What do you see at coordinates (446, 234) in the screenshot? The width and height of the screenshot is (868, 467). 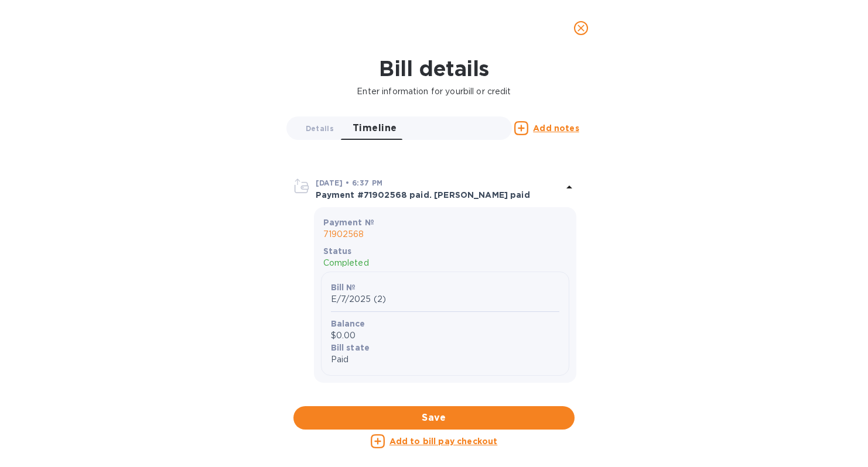 I see `p: 71902568` at bounding box center [446, 234].